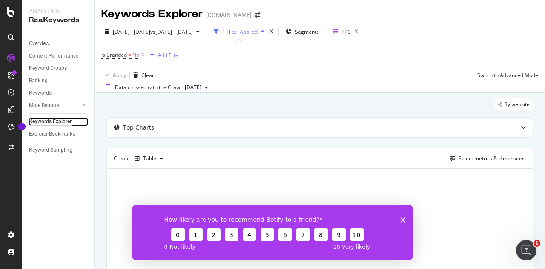 This screenshot has width=545, height=269. Describe the element at coordinates (199, 42) in the screenshot. I see `div: 10 - Very likely` at that location.